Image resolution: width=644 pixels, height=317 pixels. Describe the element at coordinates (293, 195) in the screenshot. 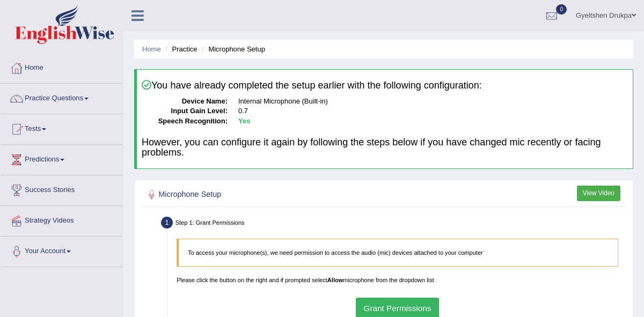

I see `h2: Microphone Setup` at that location.